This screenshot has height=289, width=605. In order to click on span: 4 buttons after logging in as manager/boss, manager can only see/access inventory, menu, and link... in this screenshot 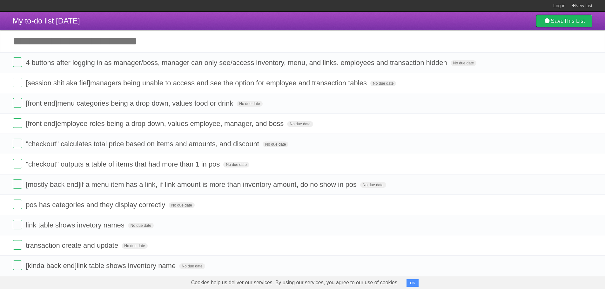, I will do `click(237, 63)`.